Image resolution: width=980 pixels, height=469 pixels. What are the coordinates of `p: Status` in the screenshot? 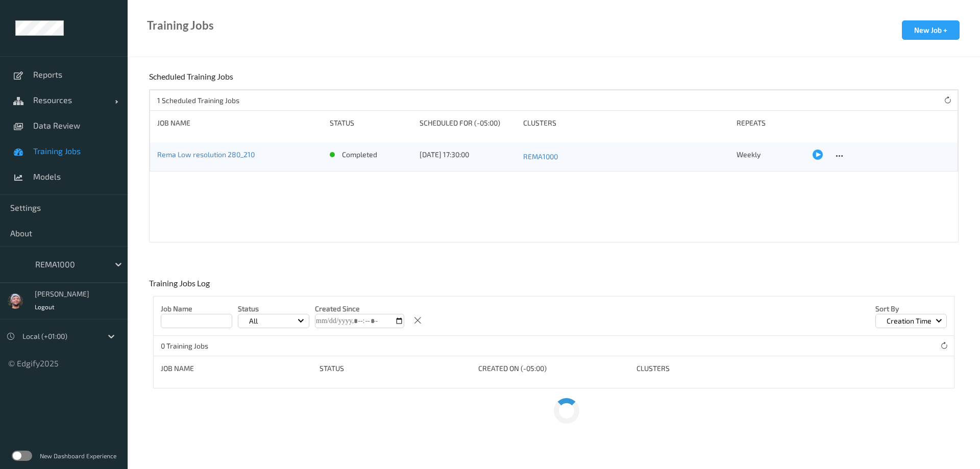 It's located at (274, 309).